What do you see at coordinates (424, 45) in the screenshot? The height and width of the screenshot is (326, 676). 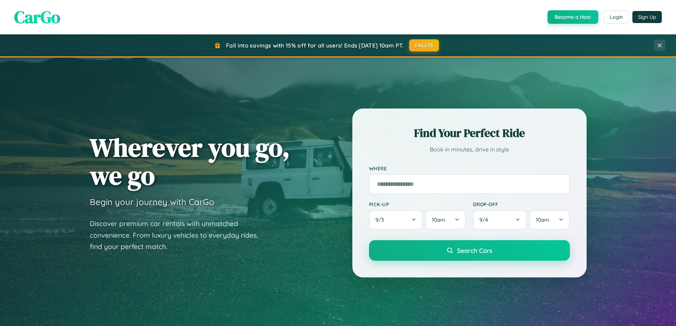 I see `button: FALL15` at bounding box center [424, 45].